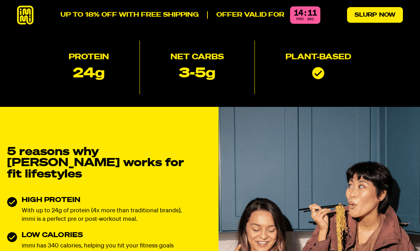  I want to click on a: Slurp Now, so click(375, 15).